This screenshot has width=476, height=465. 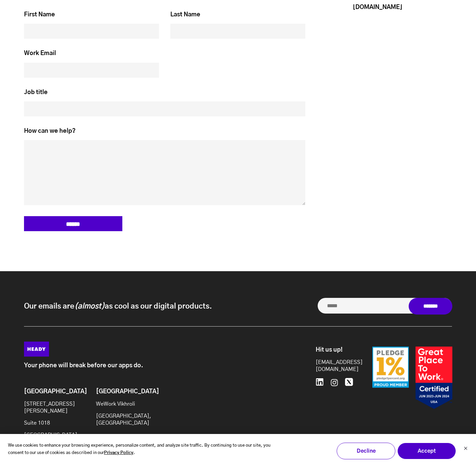 What do you see at coordinates (89, 307) in the screenshot?
I see `i: (almost)` at bounding box center [89, 307].